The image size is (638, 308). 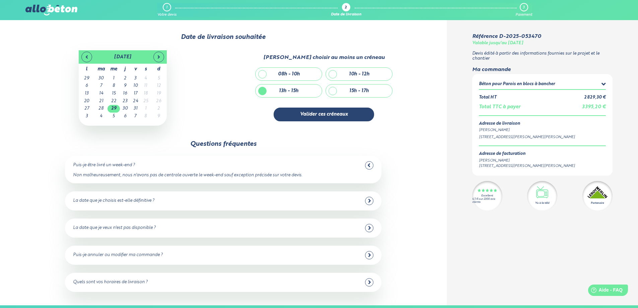 What do you see at coordinates (542, 203) in the screenshot?
I see `div: Vu à la télé` at bounding box center [542, 203].